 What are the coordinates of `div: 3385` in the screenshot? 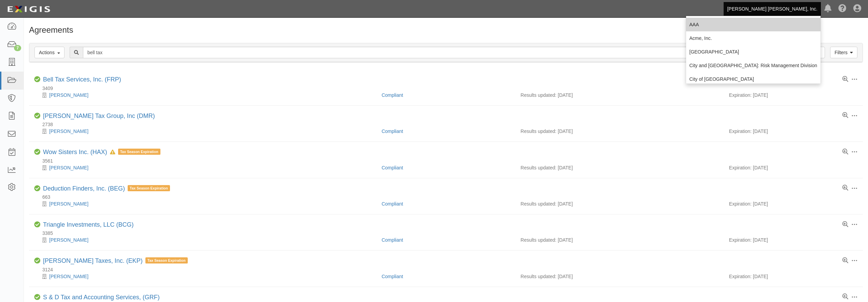 It's located at (449, 233).